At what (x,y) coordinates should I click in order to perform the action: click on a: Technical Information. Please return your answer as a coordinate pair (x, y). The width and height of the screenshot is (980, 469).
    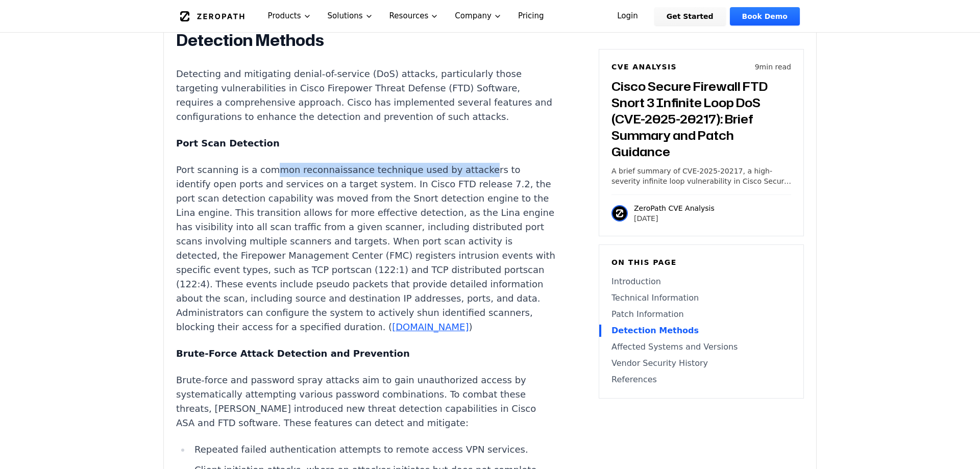
    Looking at the image, I should click on (701, 298).